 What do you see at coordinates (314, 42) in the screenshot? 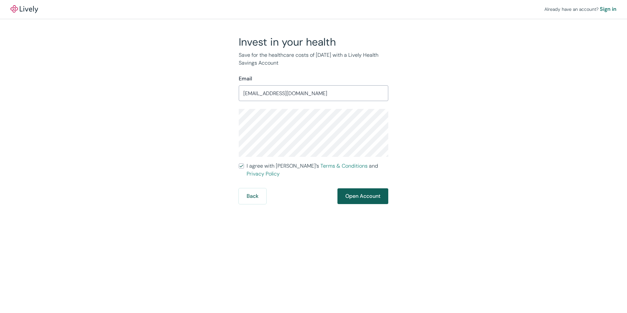
I see `h2: Invest in your health` at bounding box center [314, 42].